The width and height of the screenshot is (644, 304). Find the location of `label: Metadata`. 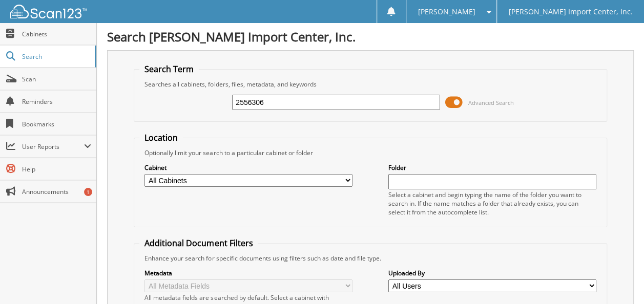

label: Metadata is located at coordinates (248, 273).